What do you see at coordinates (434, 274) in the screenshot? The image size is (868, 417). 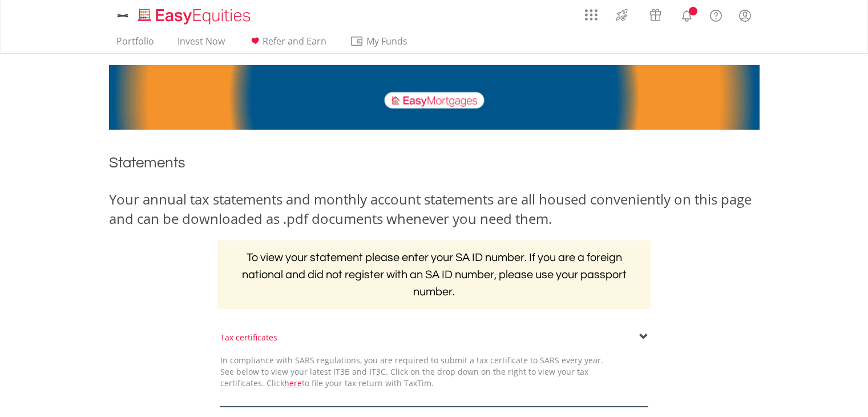 I see `h2: To view your statement please enter your SA ID number. If you are a foreign national and did not ...` at bounding box center [434, 274].